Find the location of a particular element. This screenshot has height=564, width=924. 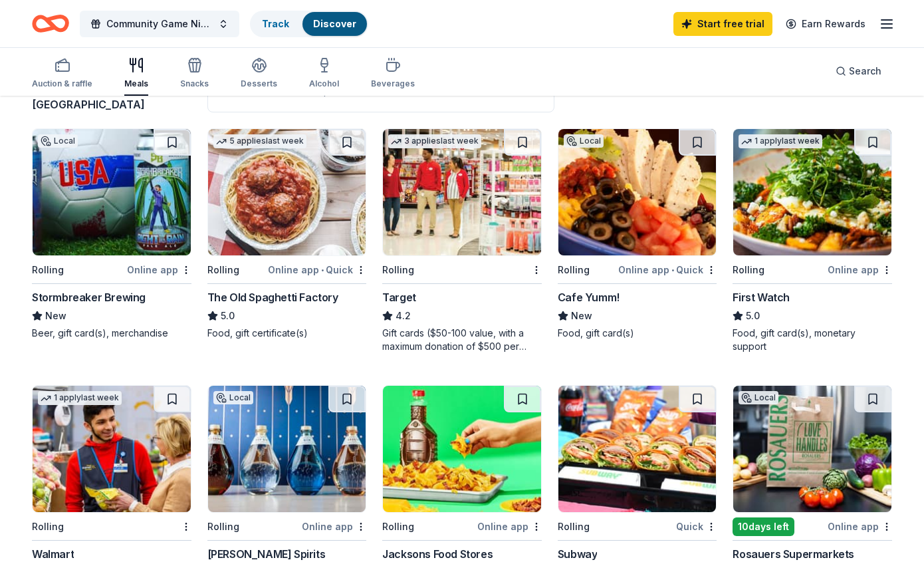

div: Beer, gift card(s), merchandise is located at coordinates (112, 333).